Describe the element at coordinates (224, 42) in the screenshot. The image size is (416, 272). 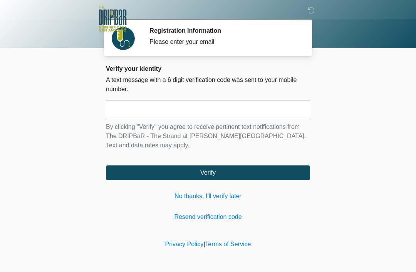
I see `div: Please enter your email` at that location.